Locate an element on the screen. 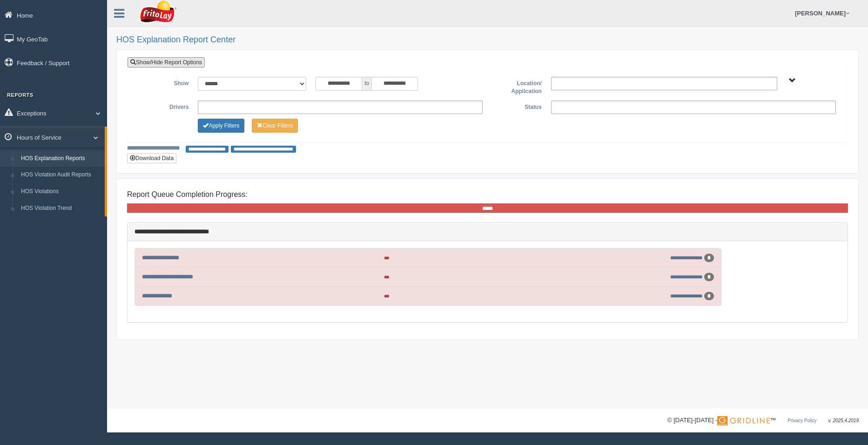  a: HOS Violation Audit Reports is located at coordinates (61, 175).